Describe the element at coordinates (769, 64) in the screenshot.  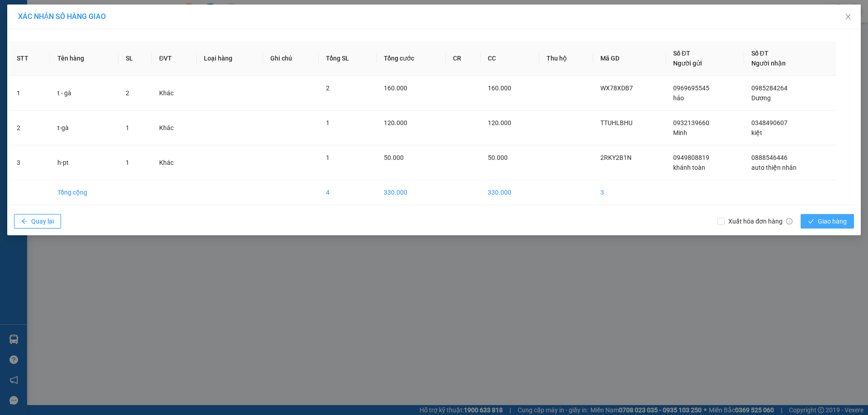
I see `span: Người nhận` at that location.